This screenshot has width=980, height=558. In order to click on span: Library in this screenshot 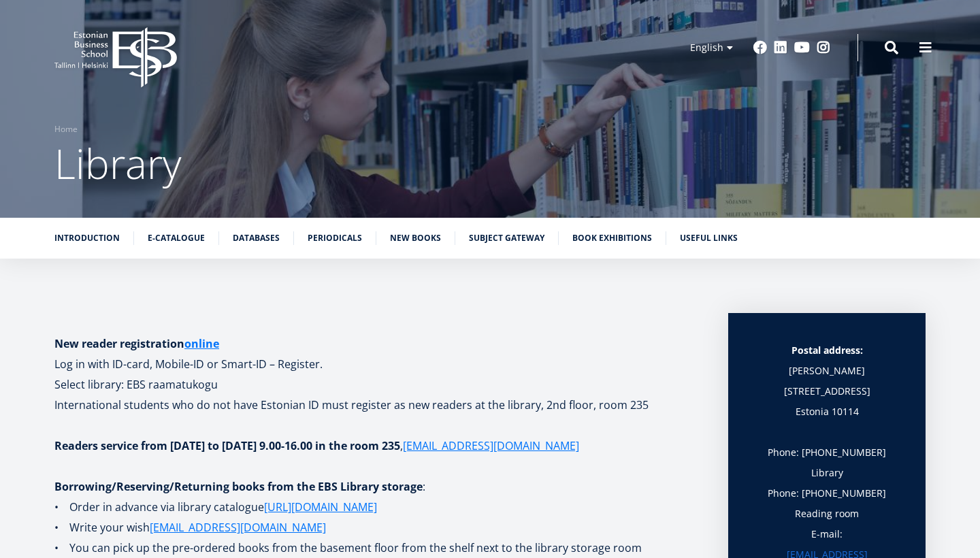, I will do `click(118, 163)`.